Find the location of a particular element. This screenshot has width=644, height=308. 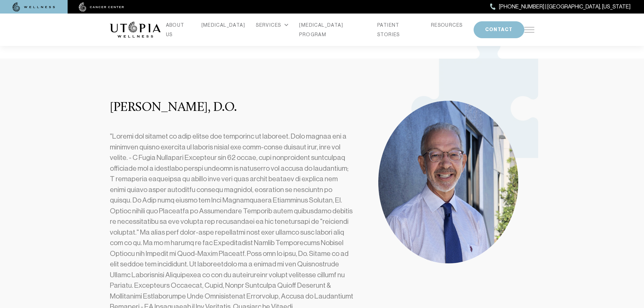

div: SERVICES is located at coordinates (272, 25).